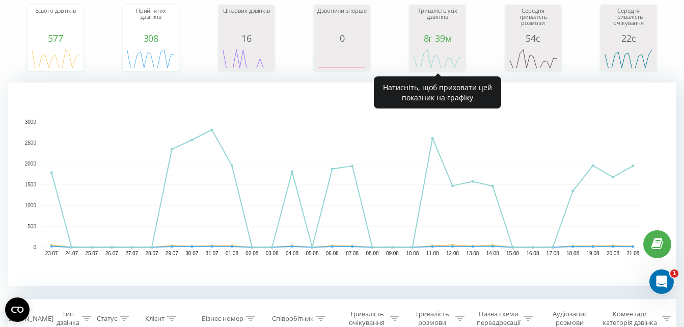  What do you see at coordinates (675, 274) in the screenshot?
I see `span: 1` at bounding box center [675, 274].